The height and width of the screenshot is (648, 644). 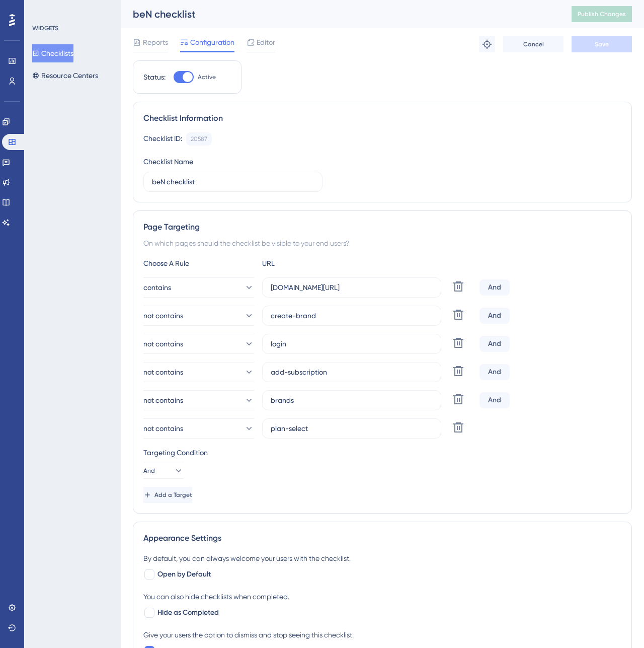 What do you see at coordinates (533, 44) in the screenshot?
I see `button: Cancel` at bounding box center [533, 44].